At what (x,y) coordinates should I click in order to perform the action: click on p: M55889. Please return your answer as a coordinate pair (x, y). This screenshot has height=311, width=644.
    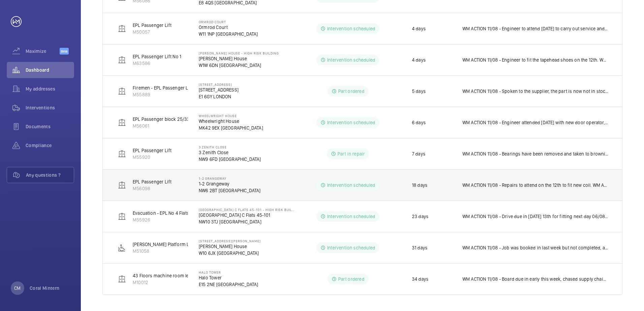
    Looking at the image, I should click on (162, 94).